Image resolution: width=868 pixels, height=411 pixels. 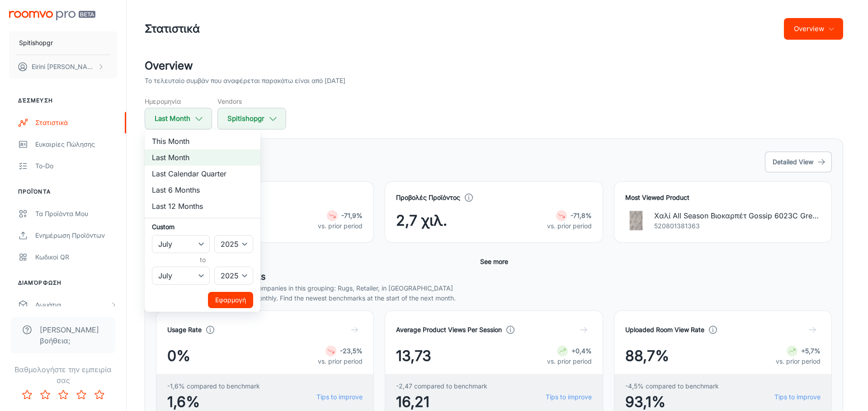 What do you see at coordinates (203, 174) in the screenshot?
I see `li: Last Calendar Quarter` at bounding box center [203, 174].